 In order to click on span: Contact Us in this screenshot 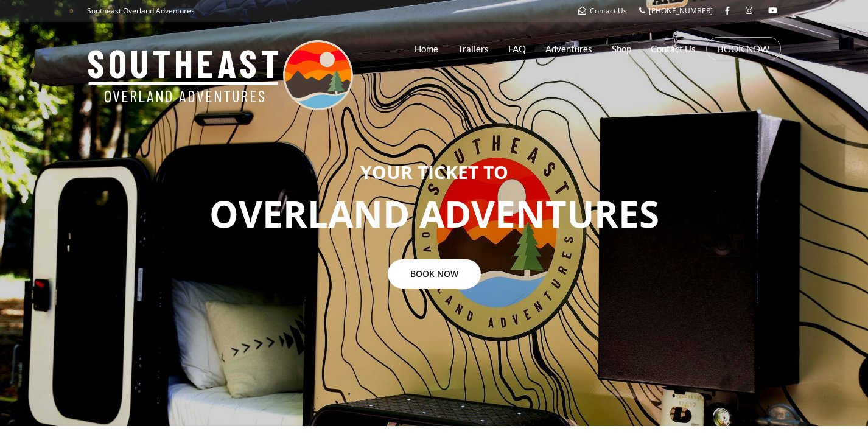, I will do `click(608, 10)`.